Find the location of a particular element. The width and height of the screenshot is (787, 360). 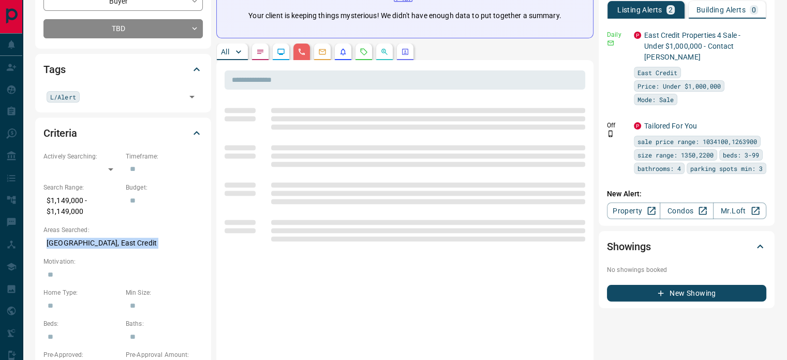

div: TBD is located at coordinates (123, 28).